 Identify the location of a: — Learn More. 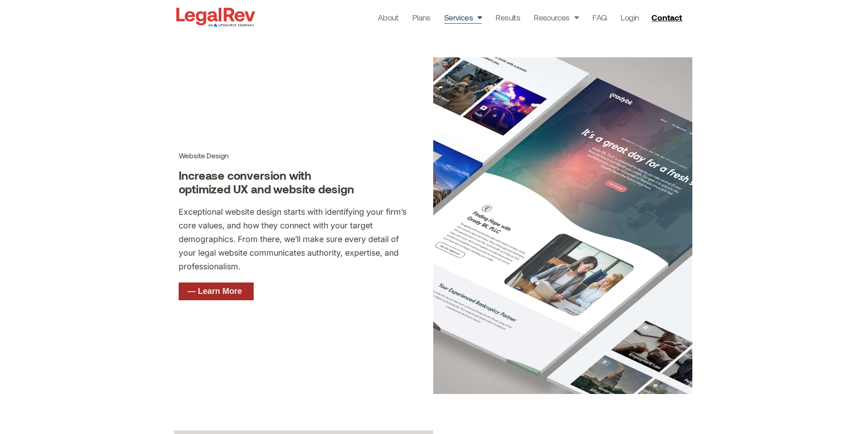
(216, 292).